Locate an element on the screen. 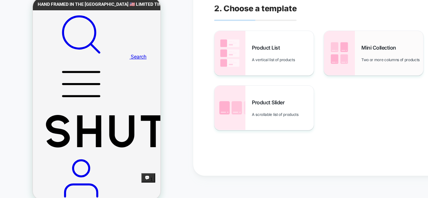 The image size is (428, 198). span: Mini Collection is located at coordinates (380, 48).